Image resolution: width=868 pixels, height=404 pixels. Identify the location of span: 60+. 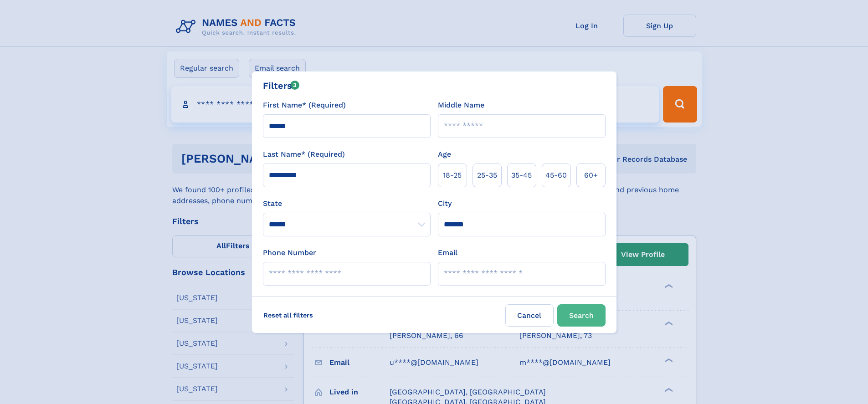
(591, 175).